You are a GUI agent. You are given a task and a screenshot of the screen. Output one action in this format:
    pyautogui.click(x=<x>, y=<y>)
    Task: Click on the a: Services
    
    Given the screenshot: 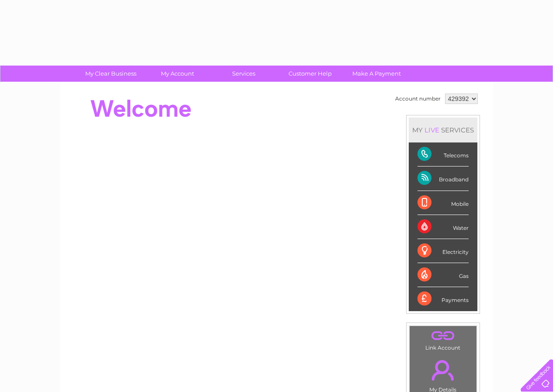 What is the action you would take?
    pyautogui.click(x=243, y=73)
    